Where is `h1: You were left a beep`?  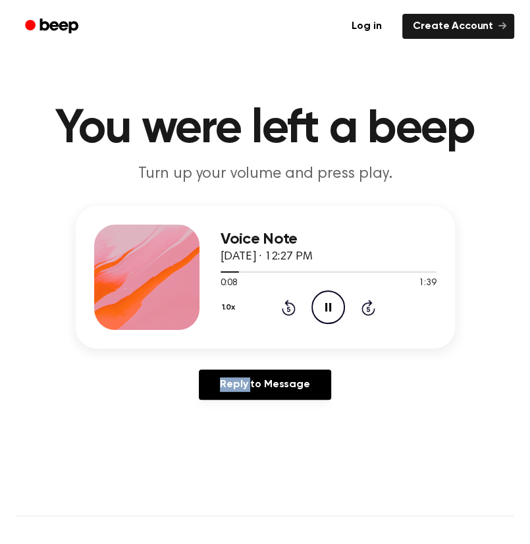
h1: You were left a beep is located at coordinates (265, 129).